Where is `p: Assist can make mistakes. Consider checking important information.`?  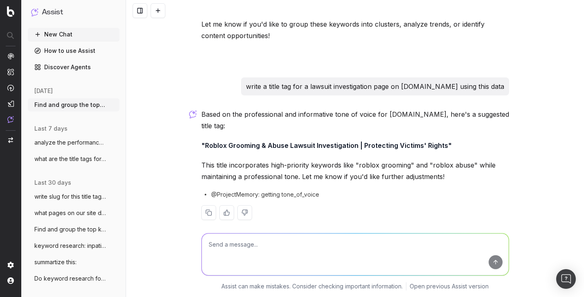
p: Assist can make mistakes. Consider checking important information. is located at coordinates (312, 286).